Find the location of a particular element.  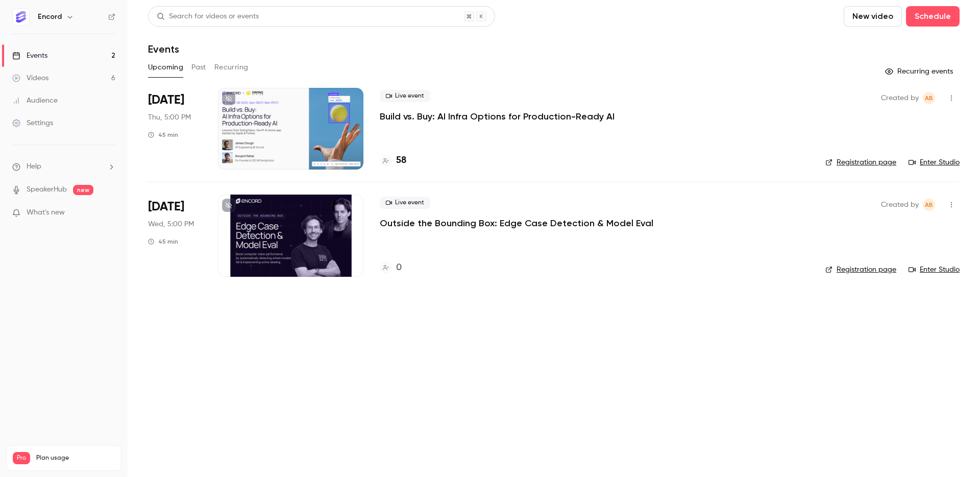

button: Schedule is located at coordinates (933, 16).